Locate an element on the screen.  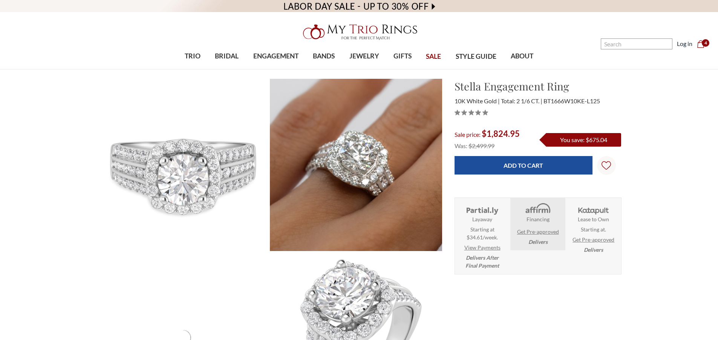
em: Delivers After Final Payment is located at coordinates (482, 262).